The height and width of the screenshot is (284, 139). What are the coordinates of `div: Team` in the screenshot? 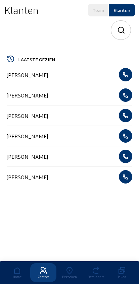 It's located at (98, 10).